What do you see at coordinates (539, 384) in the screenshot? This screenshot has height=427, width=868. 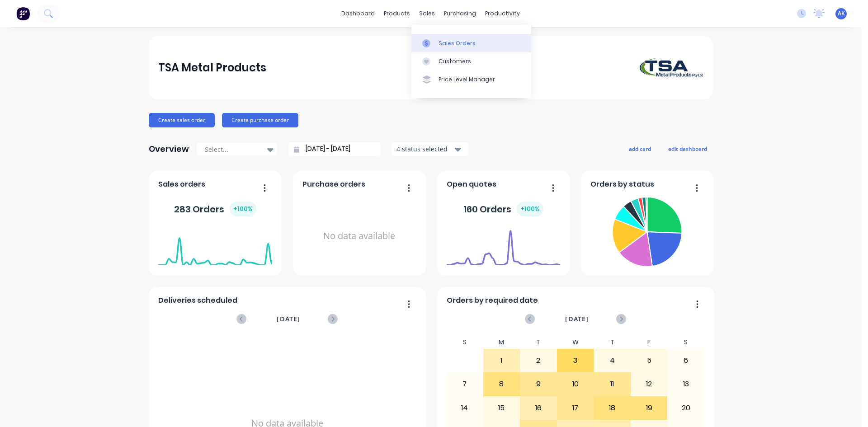 I see `div: 9` at bounding box center [539, 384].